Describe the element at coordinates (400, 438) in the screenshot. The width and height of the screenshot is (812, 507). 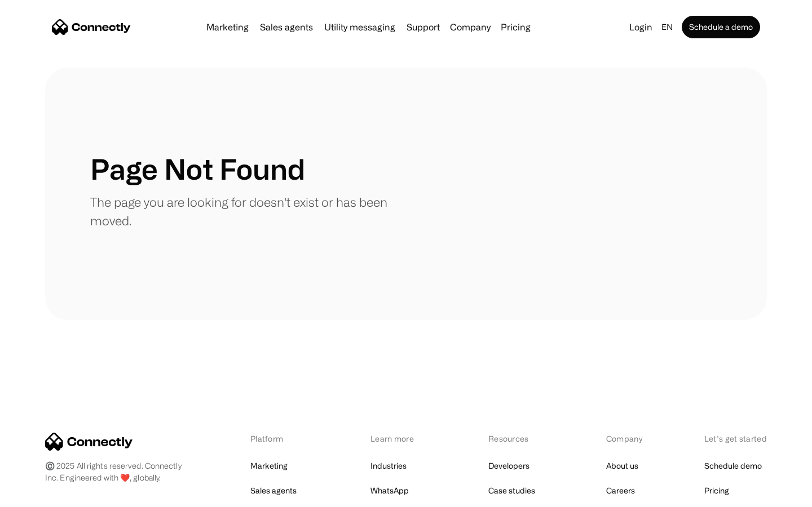
I see `div: Learn more` at that location.